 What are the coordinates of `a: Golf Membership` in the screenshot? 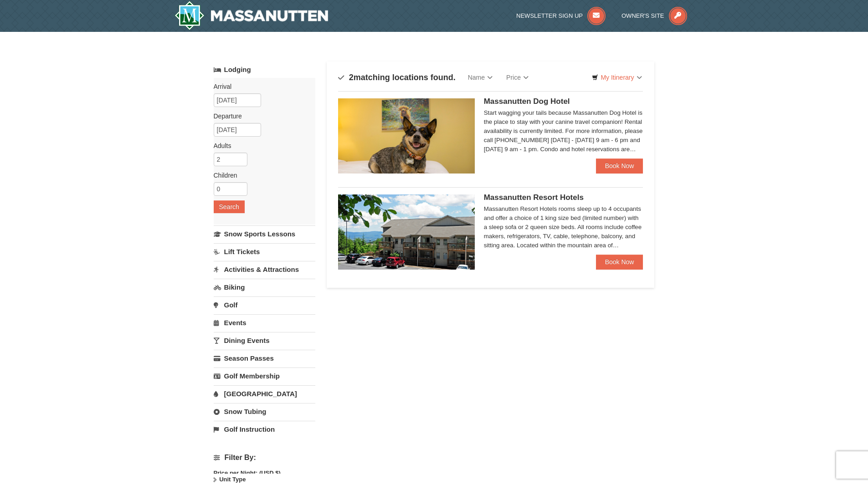 It's located at (264, 376).